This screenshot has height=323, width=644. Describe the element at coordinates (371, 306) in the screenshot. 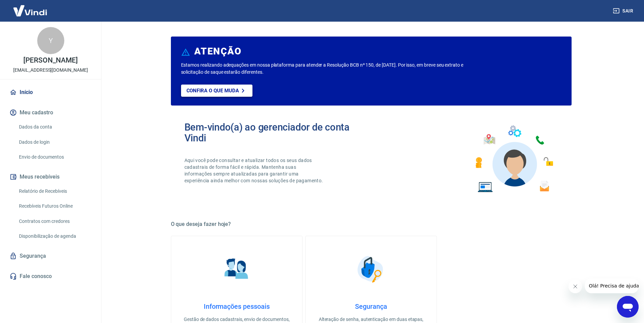

I see `h4: Segurança` at that location.